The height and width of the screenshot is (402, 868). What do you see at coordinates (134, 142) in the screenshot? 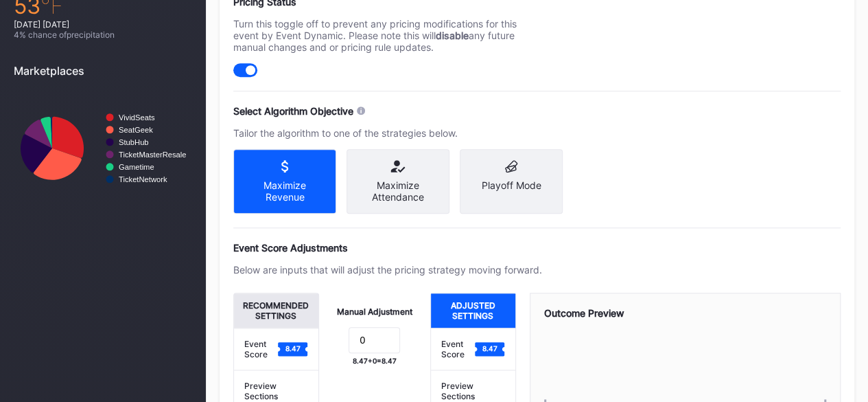
I see `text: StubHub` at bounding box center [134, 142].